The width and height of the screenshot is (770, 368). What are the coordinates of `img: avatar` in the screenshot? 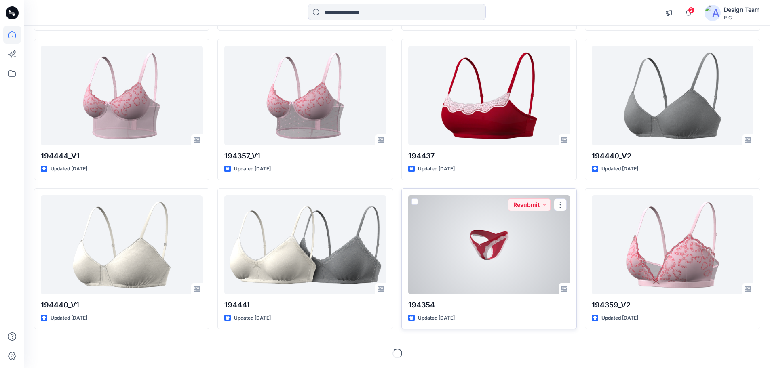 It's located at (712, 13).